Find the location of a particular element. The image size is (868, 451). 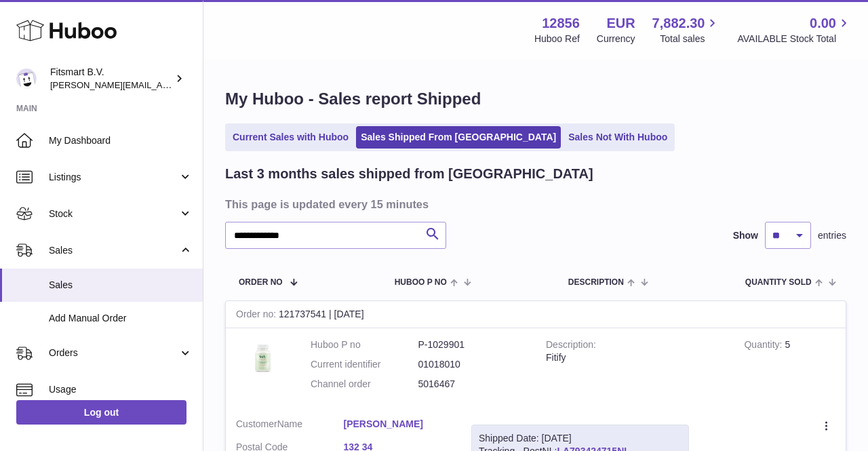

span: Description is located at coordinates (596, 282).